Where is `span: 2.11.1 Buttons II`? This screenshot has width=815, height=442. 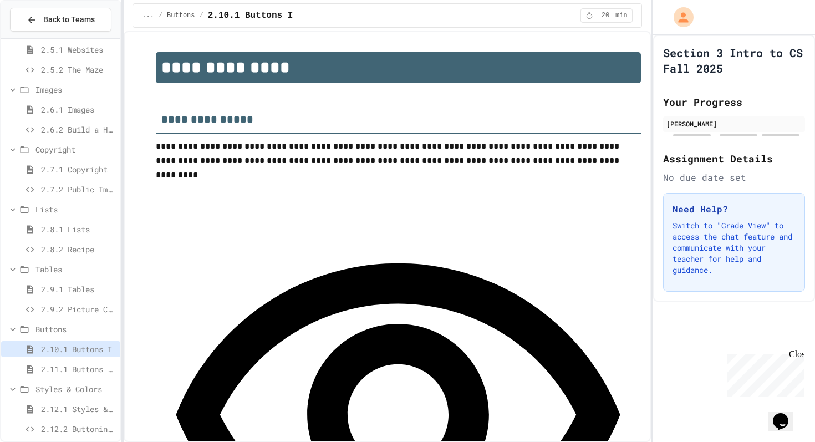 span: 2.11.1 Buttons II is located at coordinates (78, 369).